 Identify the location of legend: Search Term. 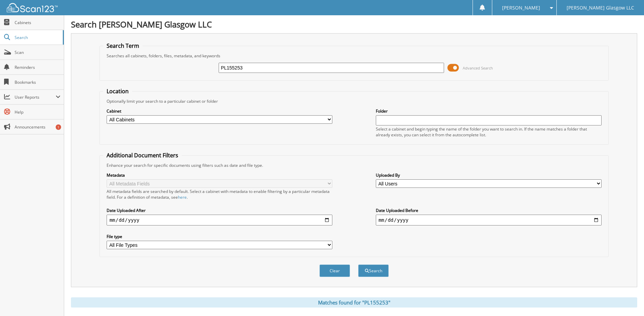
(123, 45).